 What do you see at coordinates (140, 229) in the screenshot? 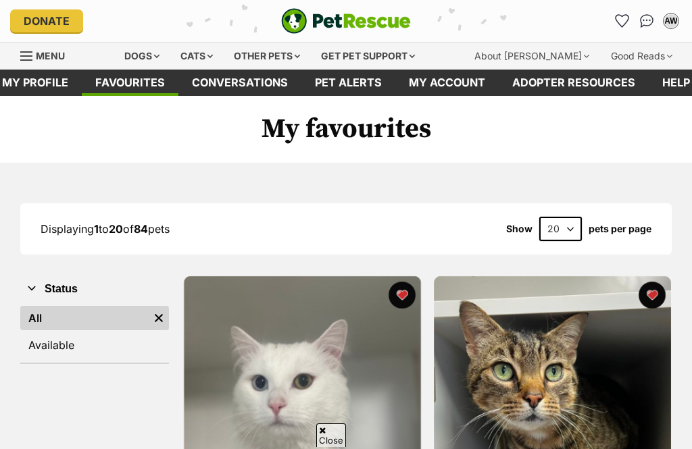
I see `strong: 84` at bounding box center [140, 229].